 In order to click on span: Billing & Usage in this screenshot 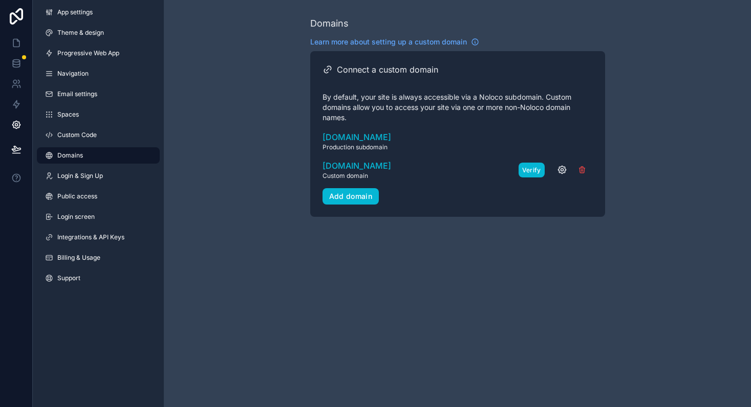, I will do `click(79, 258)`.